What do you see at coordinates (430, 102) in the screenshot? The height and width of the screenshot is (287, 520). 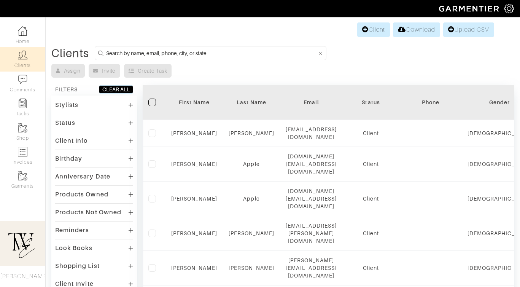 I see `div: Phone` at bounding box center [430, 102].